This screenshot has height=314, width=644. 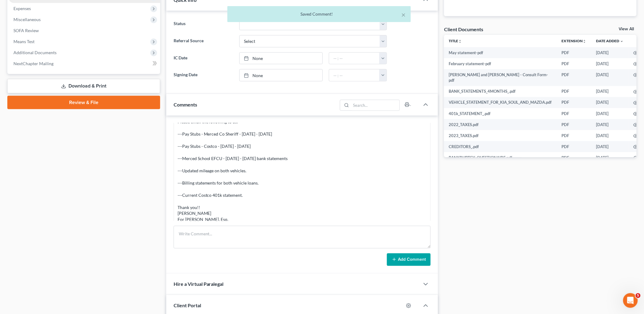 What do you see at coordinates (638, 295) in the screenshot?
I see `span: 5` at bounding box center [638, 295].